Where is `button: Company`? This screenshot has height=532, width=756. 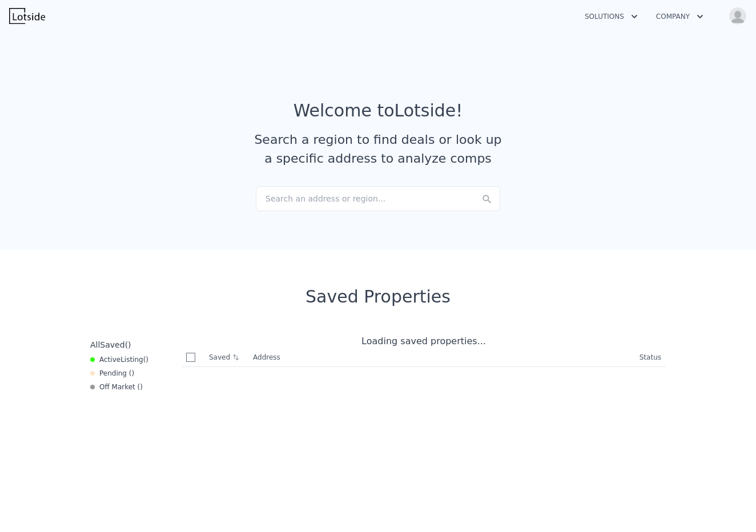 button: Company is located at coordinates (680, 16).